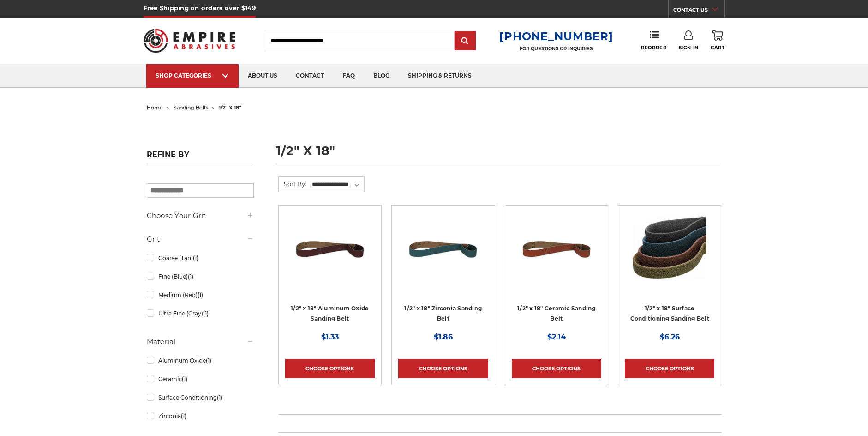 The width and height of the screenshot is (868, 436). I want to click on span: 1/2" x 18", so click(230, 107).